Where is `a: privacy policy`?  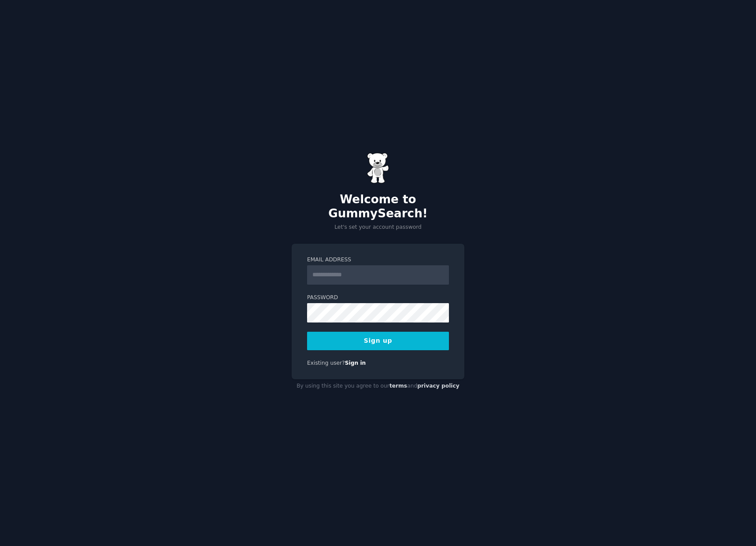 a: privacy policy is located at coordinates (438, 386).